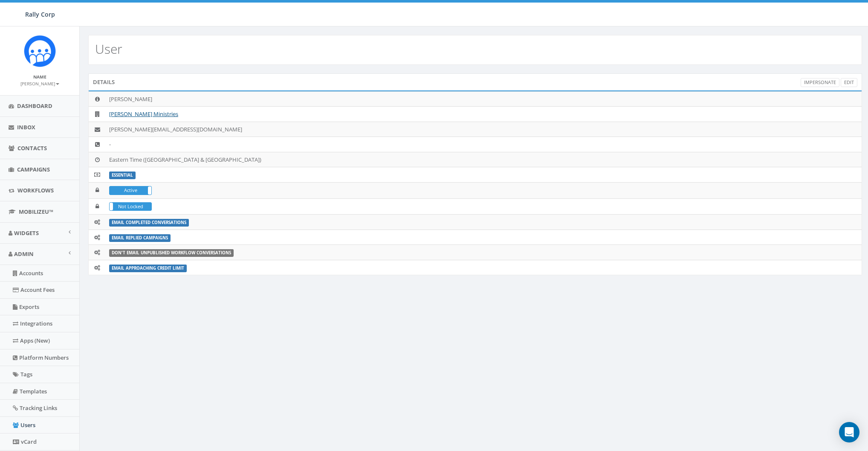  I want to click on span: MobilizeU™, so click(35, 211).